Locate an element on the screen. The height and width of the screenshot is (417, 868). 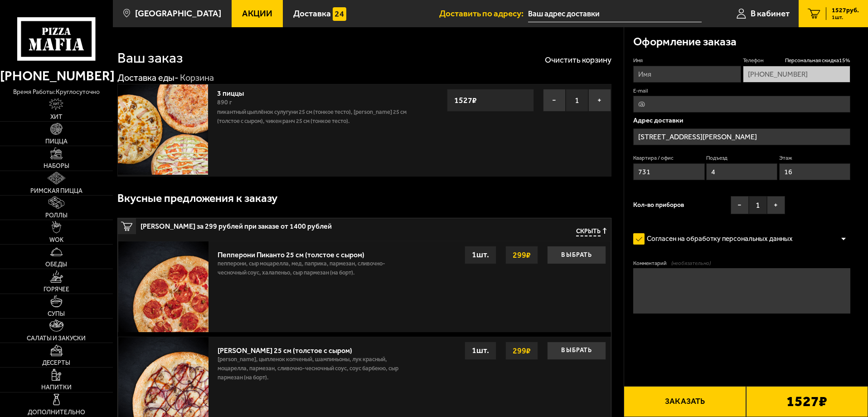
p: Адрес доставки is located at coordinates (742, 120).